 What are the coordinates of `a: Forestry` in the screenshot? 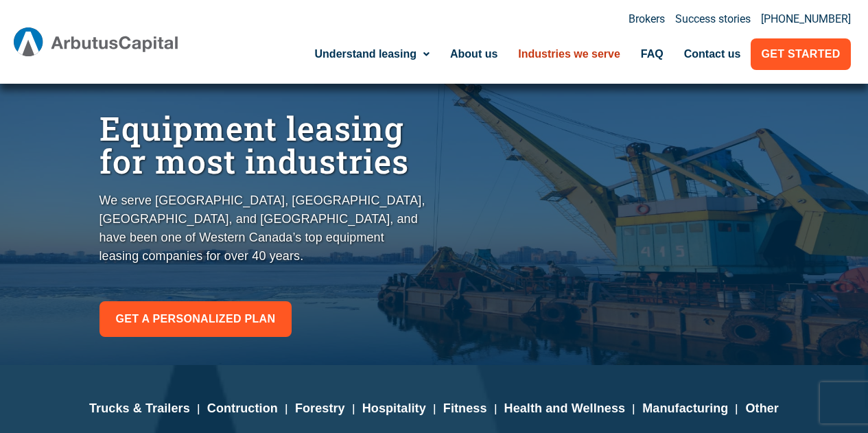 It's located at (320, 408).